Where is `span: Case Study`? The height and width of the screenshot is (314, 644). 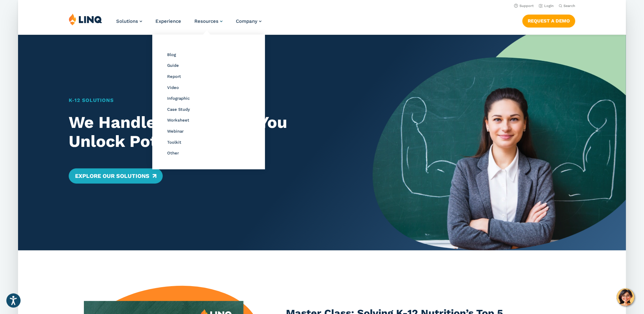 span: Case Study is located at coordinates (179, 109).